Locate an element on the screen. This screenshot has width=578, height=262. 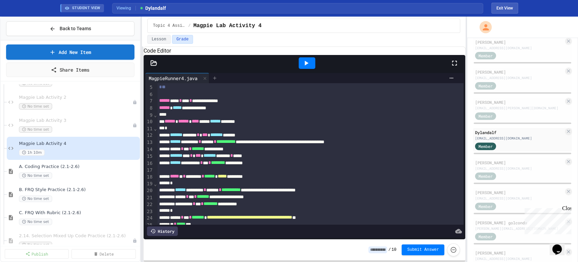
div: 16 is located at coordinates (149, 163).